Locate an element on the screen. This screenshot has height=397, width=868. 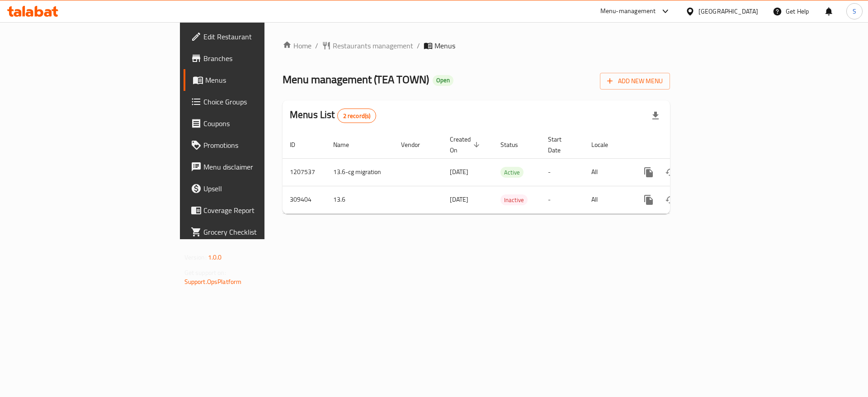
a: Choice Groups is located at coordinates (254, 102).